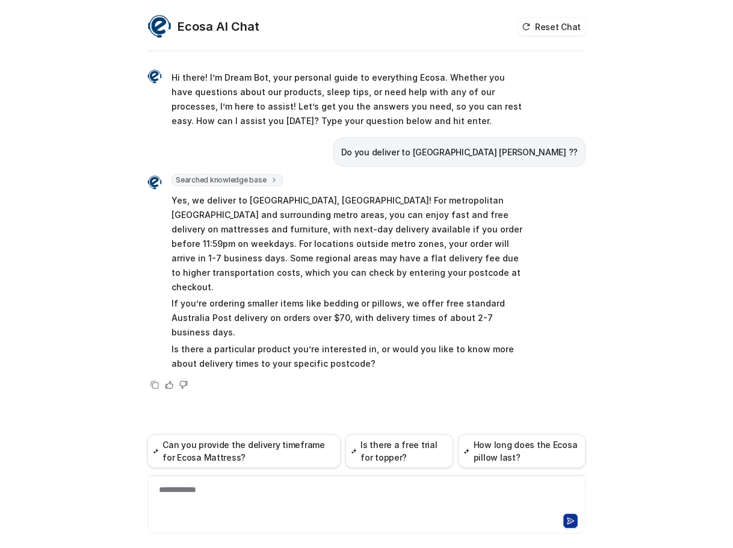  I want to click on span: Searched knowledge base, so click(227, 180).